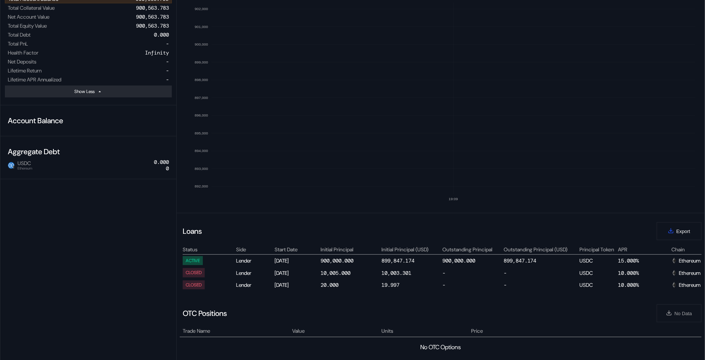 This screenshot has width=705, height=360. Describe the element at coordinates (205, 313) in the screenshot. I see `div: OTC Positions` at that location.